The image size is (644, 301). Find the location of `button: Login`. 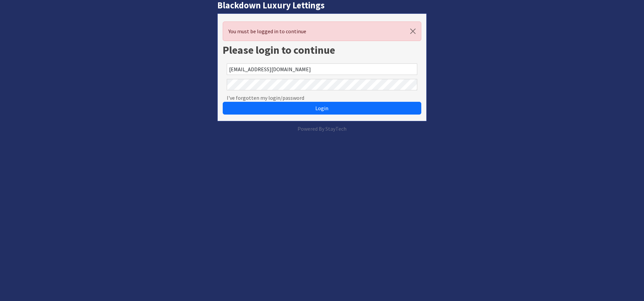

button: Login is located at coordinates (322, 108).